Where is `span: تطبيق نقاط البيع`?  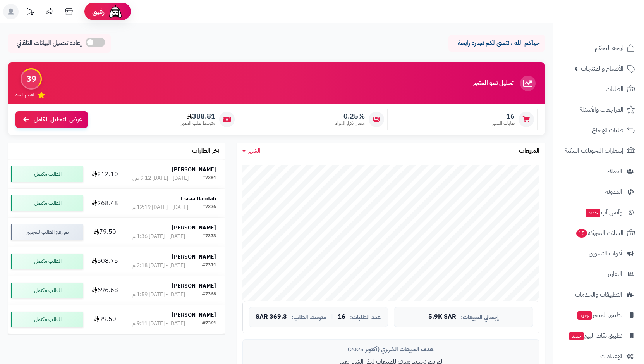 span: تطبيق نقاط البيع is located at coordinates (595, 336).